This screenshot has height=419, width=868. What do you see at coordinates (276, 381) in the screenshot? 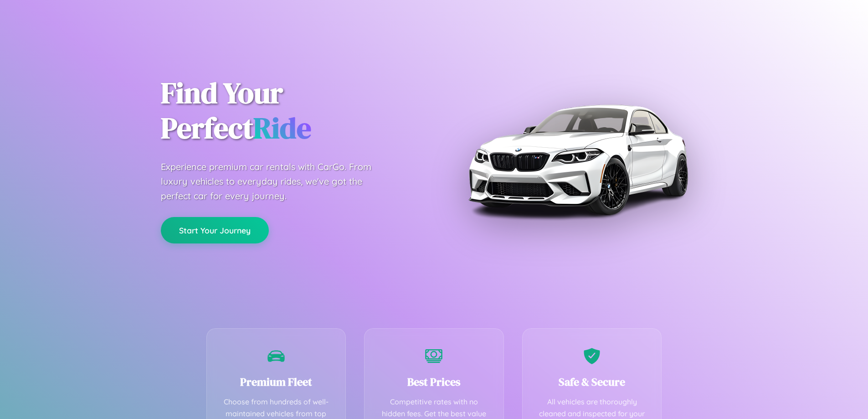
I see `h3: Premium Fleet` at bounding box center [276, 381].